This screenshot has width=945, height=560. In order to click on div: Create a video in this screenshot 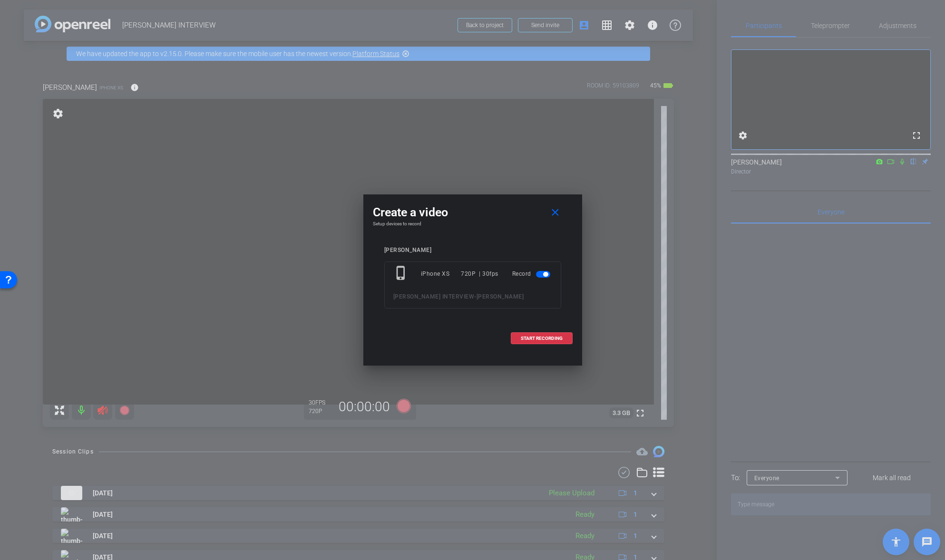, I will do `click(473, 212)`.